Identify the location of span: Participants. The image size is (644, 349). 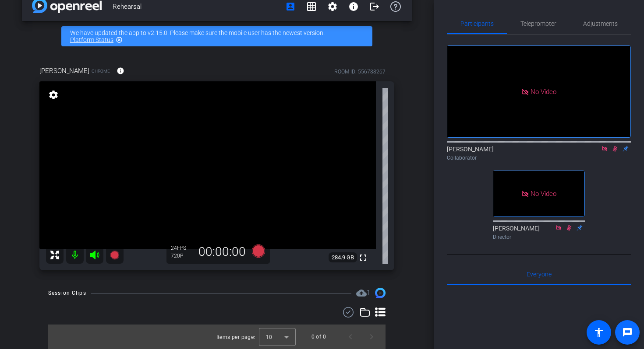
(477, 23).